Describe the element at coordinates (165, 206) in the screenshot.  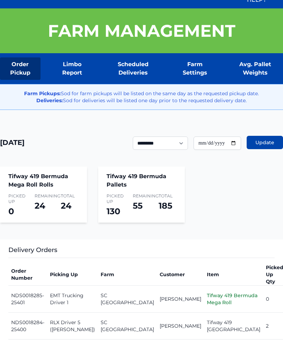
I see `span: 185` at that location.